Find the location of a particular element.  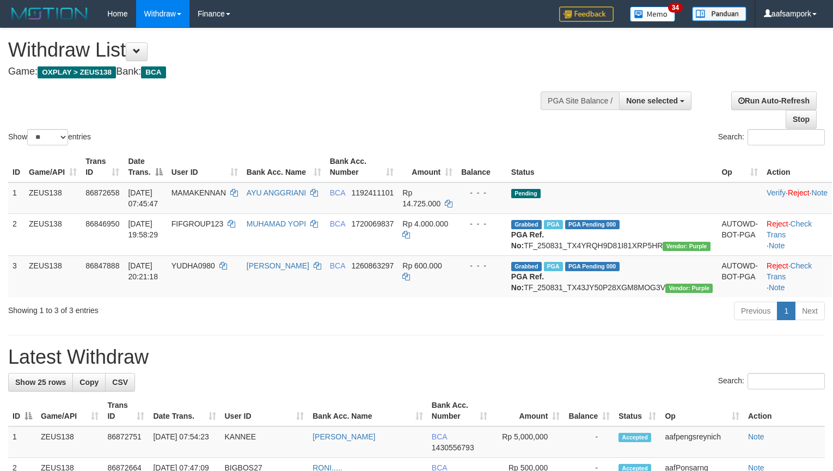

td: 3 is located at coordinates (16, 276).